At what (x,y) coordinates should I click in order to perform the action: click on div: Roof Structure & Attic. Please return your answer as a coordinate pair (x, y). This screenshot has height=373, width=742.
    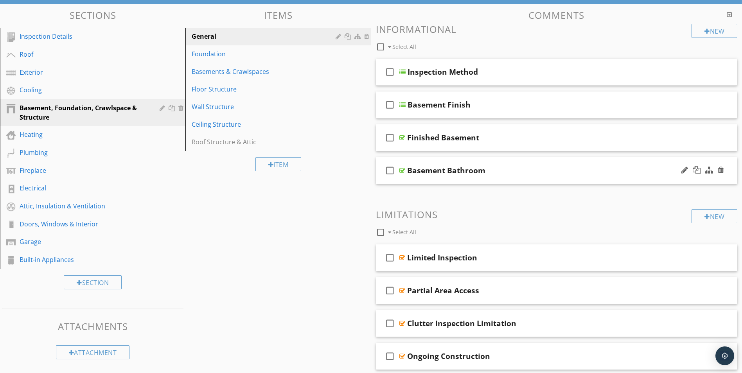
    Looking at the image, I should click on (264, 142).